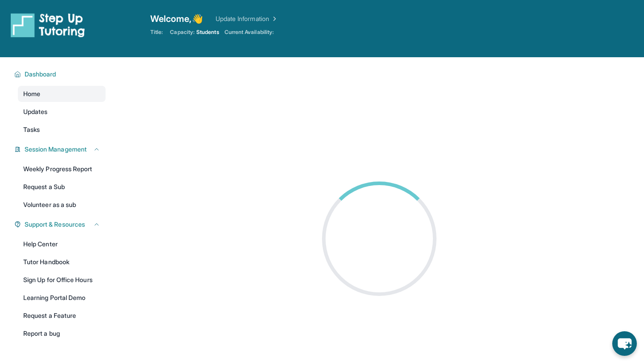 Image resolution: width=644 pixels, height=363 pixels. What do you see at coordinates (55, 149) in the screenshot?
I see `span: Session Management` at bounding box center [55, 149].